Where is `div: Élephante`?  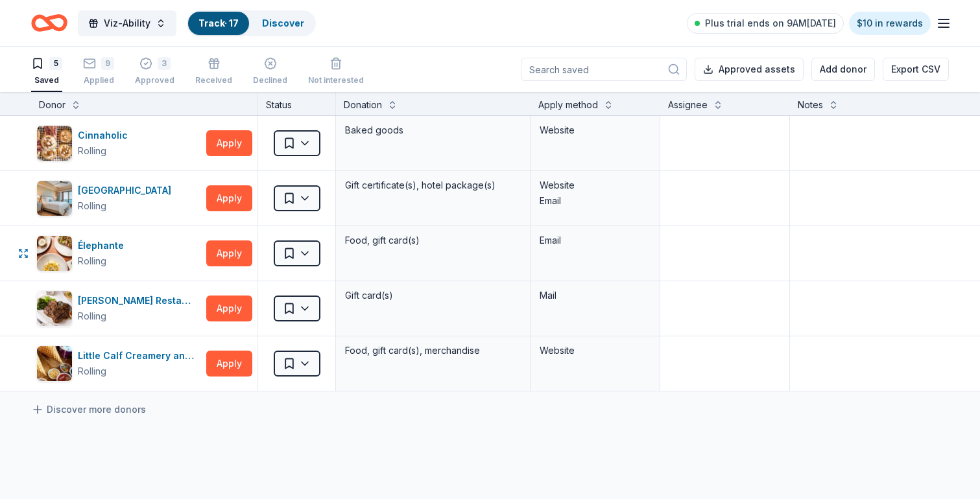
div: Élephante is located at coordinates (103, 246).